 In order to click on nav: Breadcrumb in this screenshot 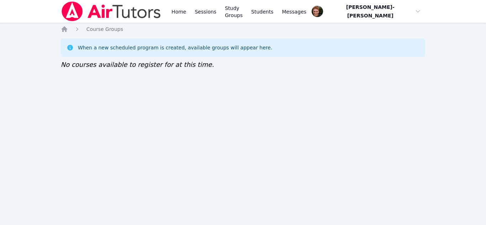, I will do `click(243, 29)`.